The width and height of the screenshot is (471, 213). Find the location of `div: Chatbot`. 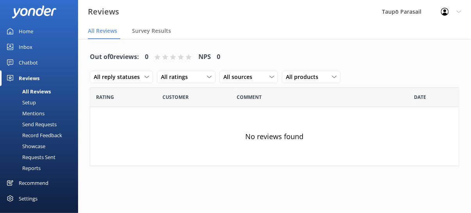

div: Chatbot is located at coordinates (28, 62).